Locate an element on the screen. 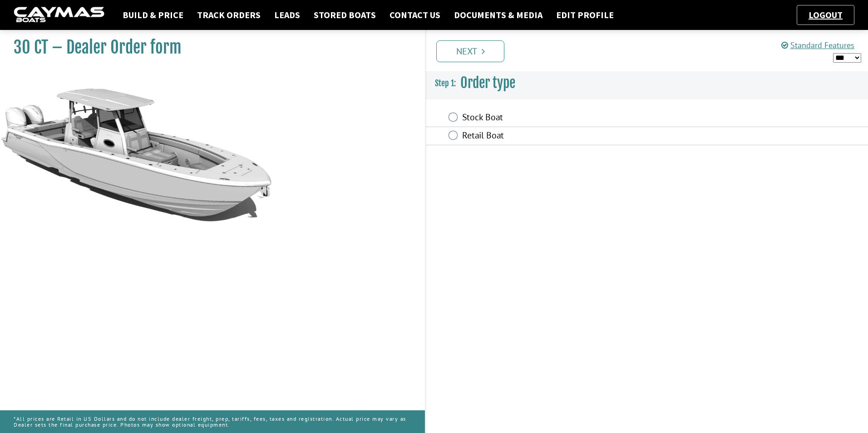  label: Retail Boat is located at coordinates (584, 136).